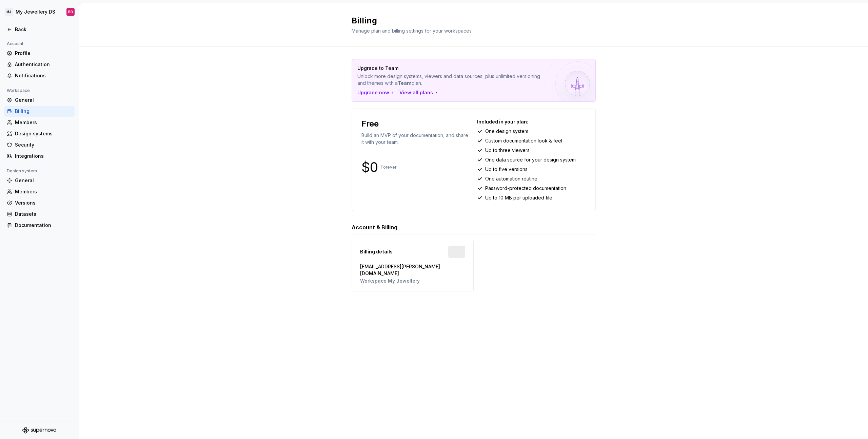 The image size is (868, 439). What do you see at coordinates (374, 227) in the screenshot?
I see `h3: Account & Billing` at bounding box center [374, 227].